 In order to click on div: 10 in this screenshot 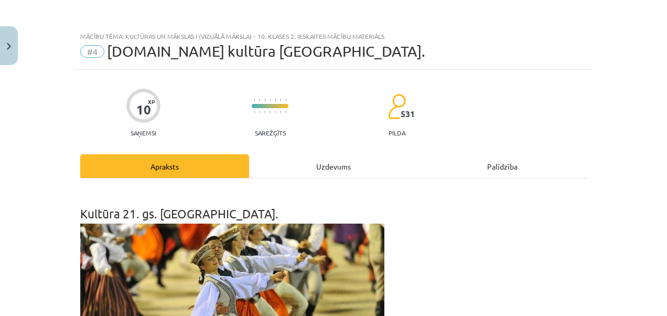, I will do `click(144, 110)`.